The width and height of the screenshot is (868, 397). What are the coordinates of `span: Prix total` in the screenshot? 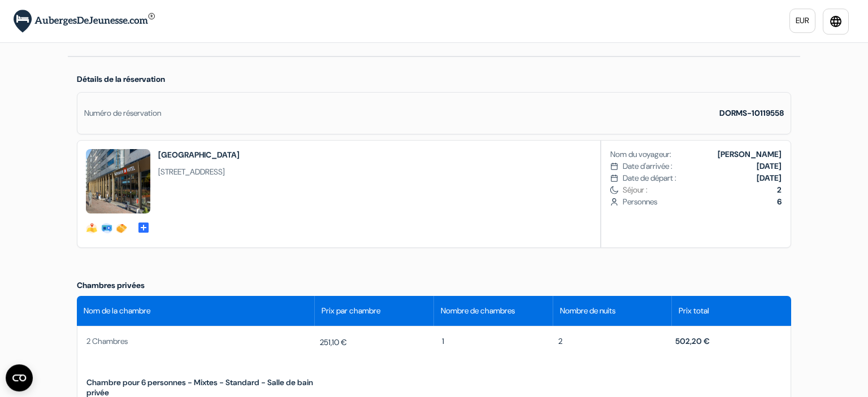 It's located at (694, 311).